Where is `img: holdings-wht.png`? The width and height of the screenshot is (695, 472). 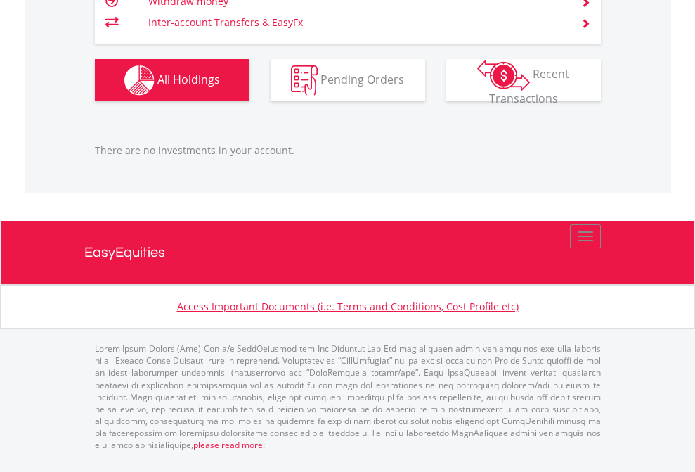 img: holdings-wht.png is located at coordinates (139, 80).